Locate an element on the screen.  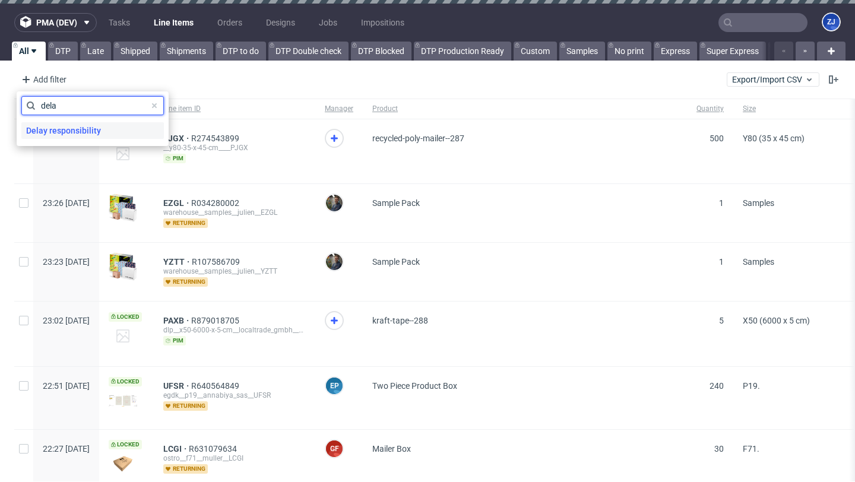
span: Delay responsibility is located at coordinates (64, 131).